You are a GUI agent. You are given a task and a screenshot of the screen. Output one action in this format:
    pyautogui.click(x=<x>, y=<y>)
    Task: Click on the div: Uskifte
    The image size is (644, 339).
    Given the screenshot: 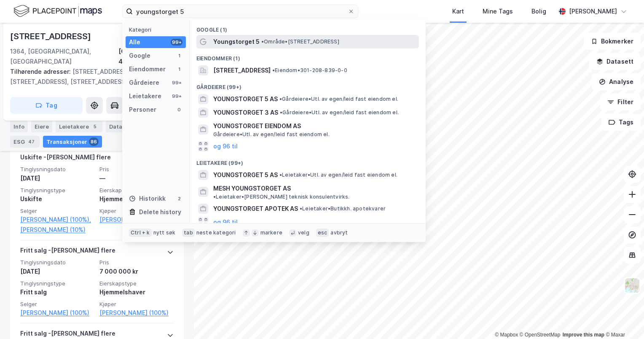 What is the action you would take?
    pyautogui.click(x=57, y=199)
    